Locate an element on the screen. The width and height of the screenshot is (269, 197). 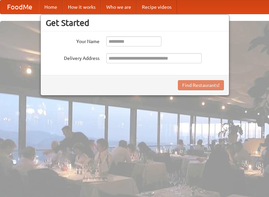
label: Your Name is located at coordinates (73, 40).